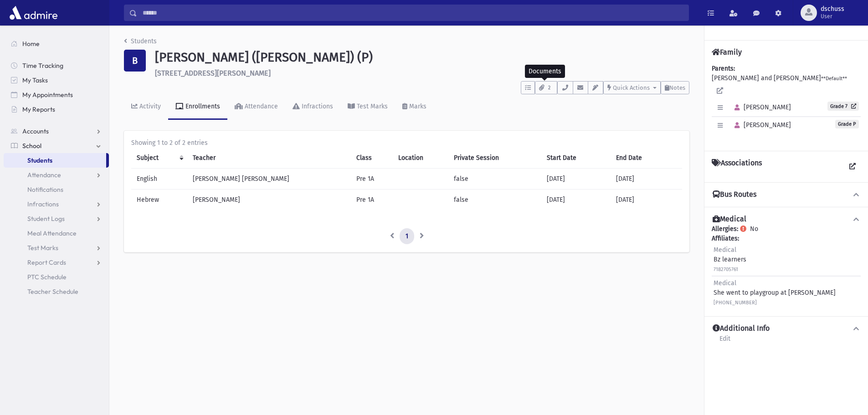 This screenshot has width=868, height=415. What do you see at coordinates (149, 106) in the screenshot?
I see `div: Activity` at bounding box center [149, 106].